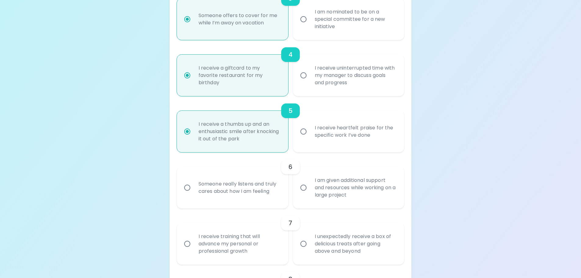 The image size is (581, 278). What do you see at coordinates (239, 187) in the screenshot?
I see `div: Someone really listens and truly cares about how I am feeling` at bounding box center [239, 187].